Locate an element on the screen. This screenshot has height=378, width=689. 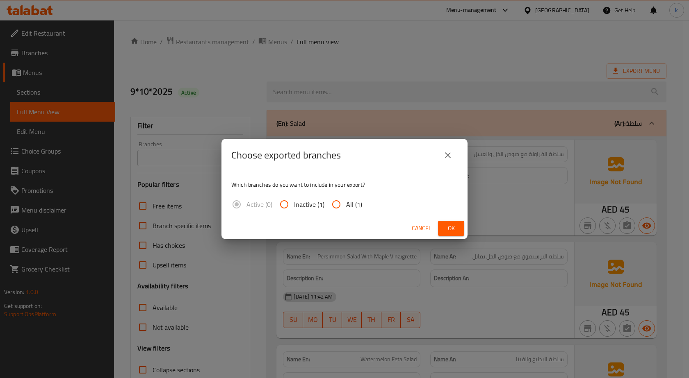
button: Ok is located at coordinates (451, 228).